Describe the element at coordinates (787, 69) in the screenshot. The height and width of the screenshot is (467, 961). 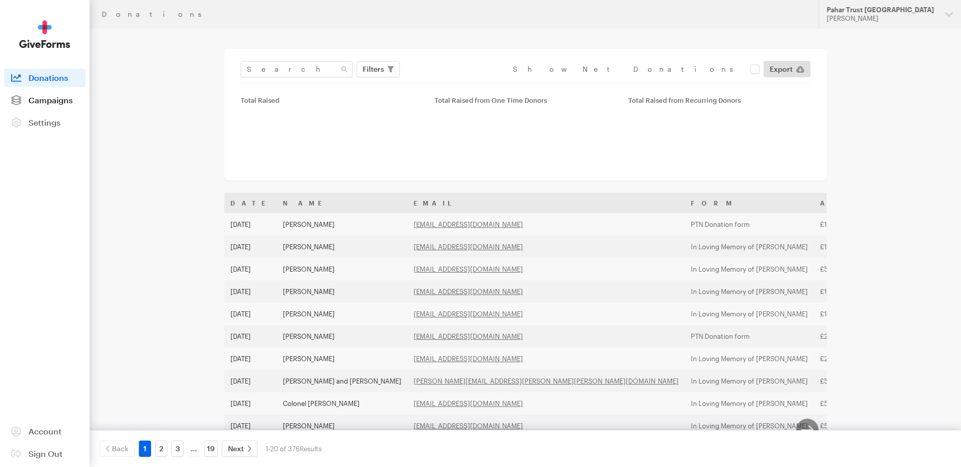
I see `a: Export` at that location.